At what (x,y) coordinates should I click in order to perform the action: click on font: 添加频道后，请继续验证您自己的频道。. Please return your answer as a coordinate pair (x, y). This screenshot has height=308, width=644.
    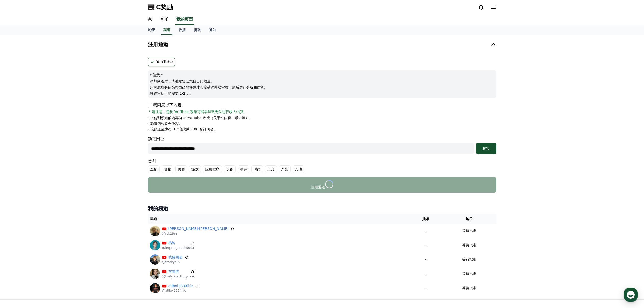
    Looking at the image, I should click on (182, 81).